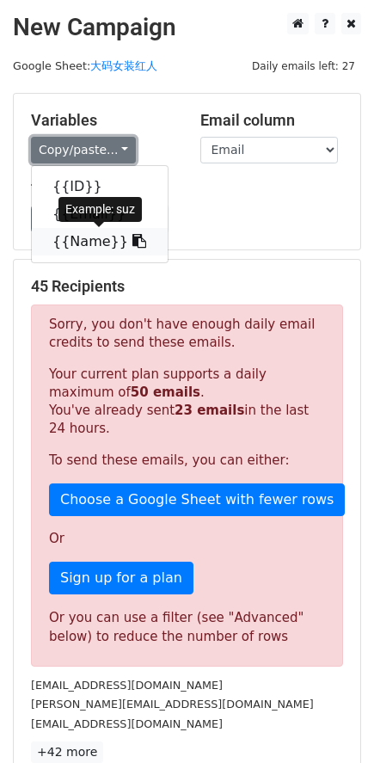  Describe the element at coordinates (85, 65) in the screenshot. I see `small: Google Sheet:` at that location.